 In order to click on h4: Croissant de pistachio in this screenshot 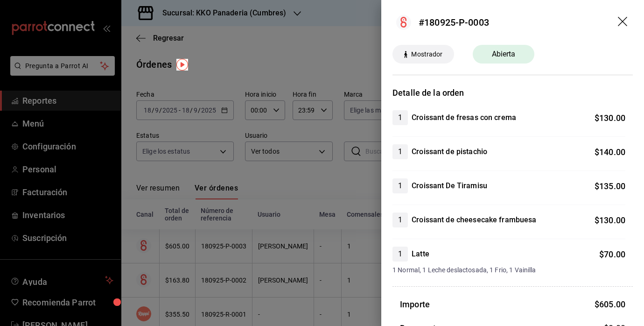, I will do `click(449, 152)`.